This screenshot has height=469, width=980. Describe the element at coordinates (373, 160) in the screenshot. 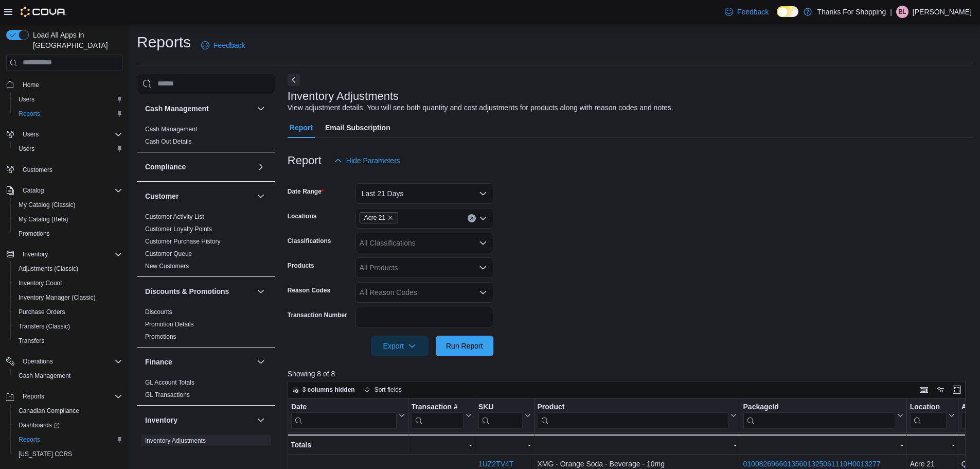

I see `span: Hide Parameters` at that location.